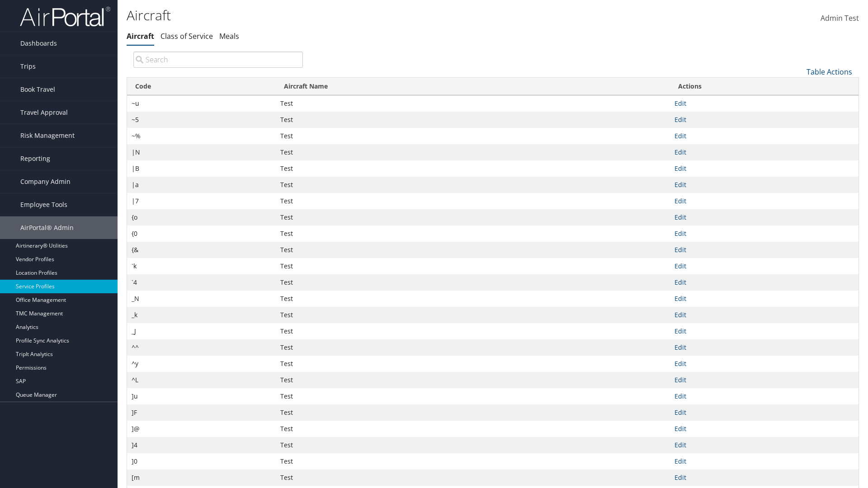 The image size is (868, 488). Describe the element at coordinates (202, 380) in the screenshot. I see `td: ^L` at that location.